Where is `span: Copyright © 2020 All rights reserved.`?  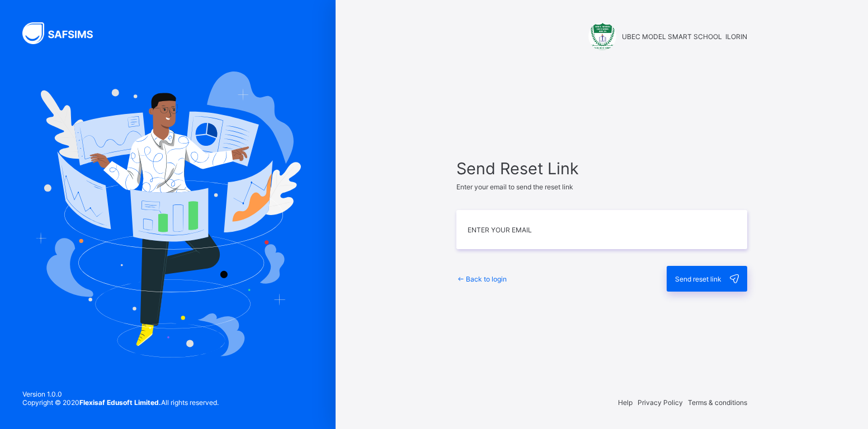 span: Copyright © 2020 All rights reserved. is located at coordinates (120, 402).